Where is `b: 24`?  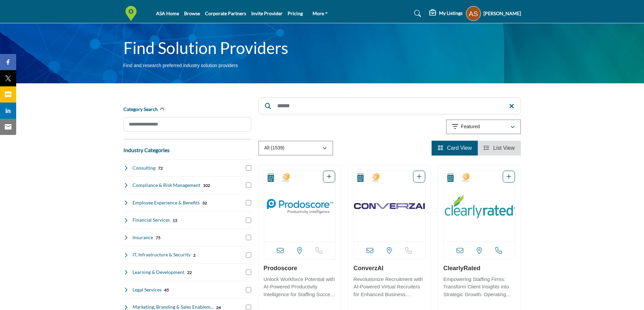
b: 24 is located at coordinates (219, 307).